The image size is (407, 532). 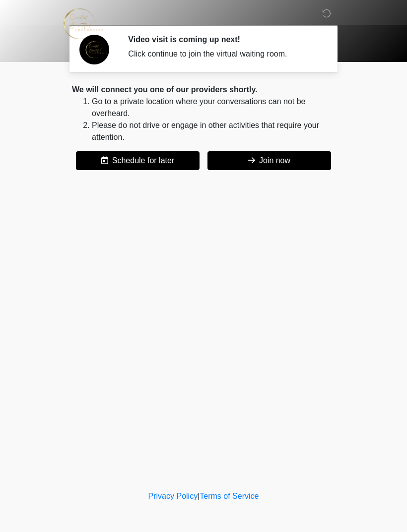 I want to click on div: We will connect you one of our providers shortly., so click(x=204, y=90).